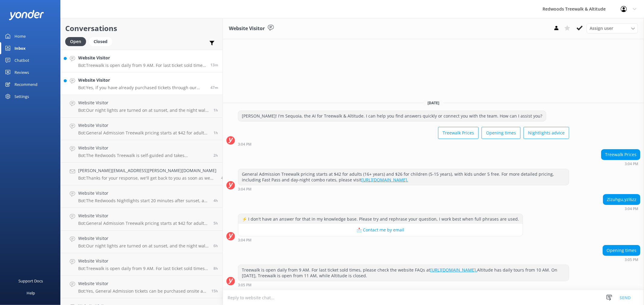  I want to click on span: 02:31pm 11-Aug-2025 (UTC +12:00) Pacific/Auckland, so click(214, 87).